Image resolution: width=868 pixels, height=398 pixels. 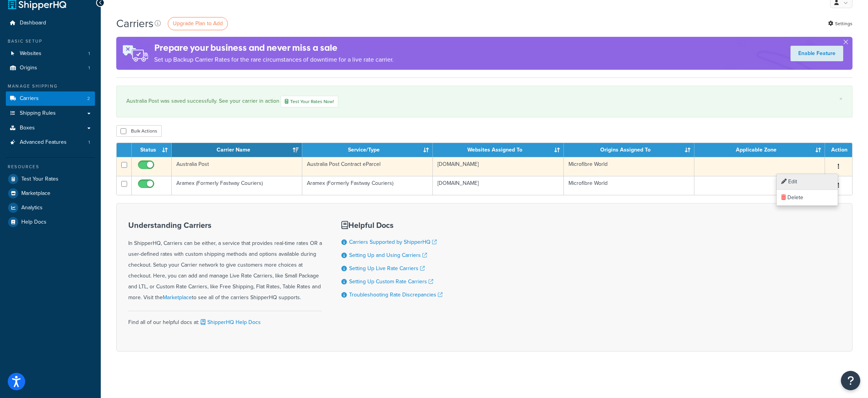 I want to click on a: Websites 1, so click(x=50, y=53).